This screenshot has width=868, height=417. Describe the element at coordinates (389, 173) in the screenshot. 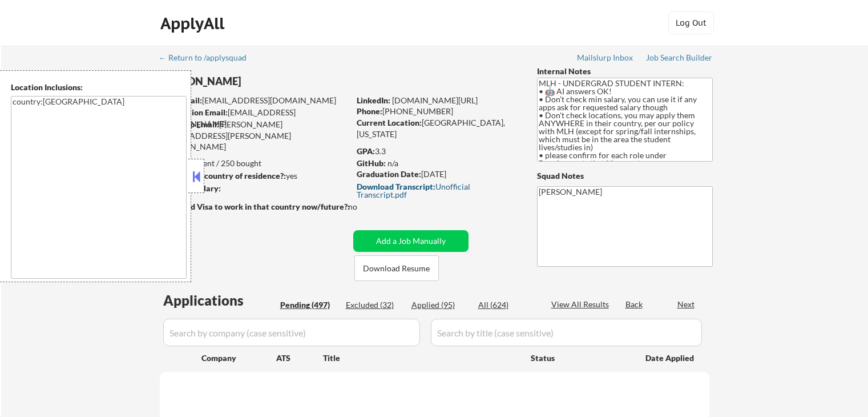

I see `strong: Graduation Date:` at that location.